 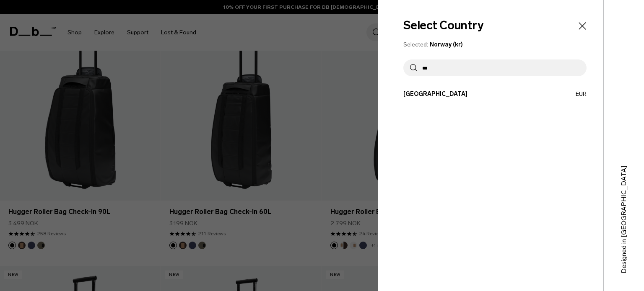 I want to click on button: Redirect, so click(x=495, y=94).